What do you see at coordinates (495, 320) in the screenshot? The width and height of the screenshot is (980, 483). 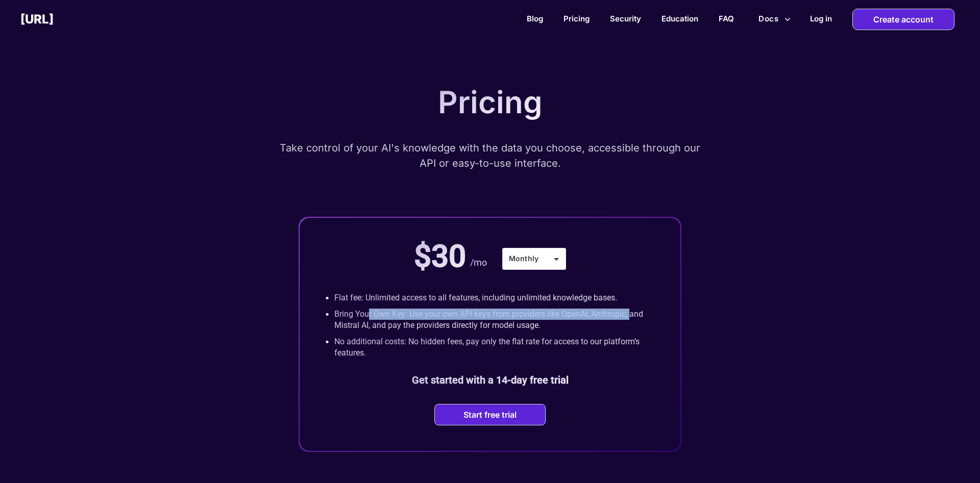 I see `p: Bring Your Own Key: Use your own API keys from providers like OpenAI, Anthropic, and Mistral AI, ...` at bounding box center [495, 320].